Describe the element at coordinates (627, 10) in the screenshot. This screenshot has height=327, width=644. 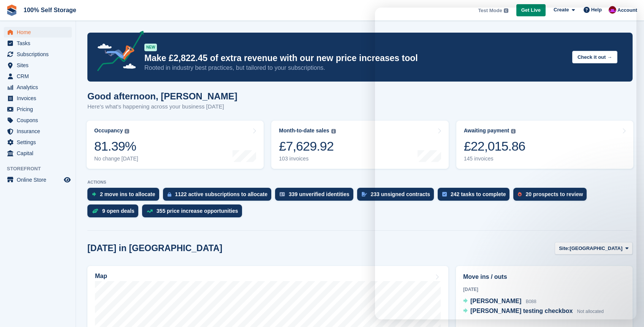
I see `span: Account` at that location.